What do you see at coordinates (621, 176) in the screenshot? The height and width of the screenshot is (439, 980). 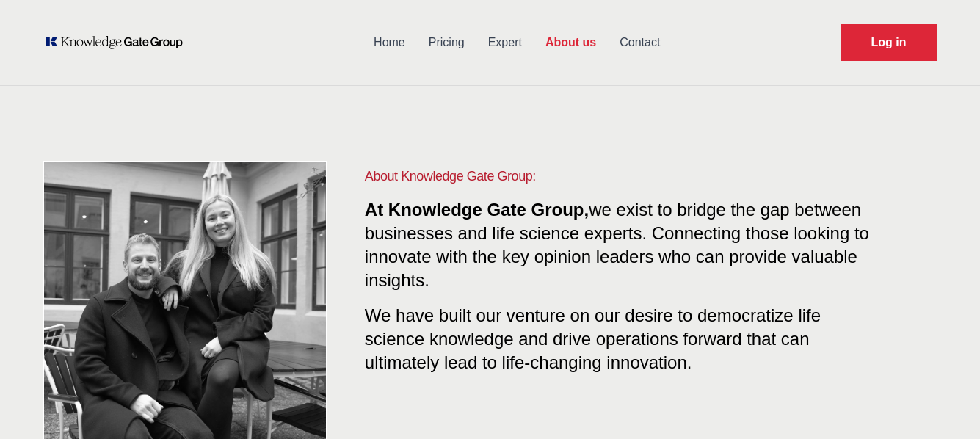 I see `h1: About Knowledge Gate Group:` at bounding box center [621, 176].